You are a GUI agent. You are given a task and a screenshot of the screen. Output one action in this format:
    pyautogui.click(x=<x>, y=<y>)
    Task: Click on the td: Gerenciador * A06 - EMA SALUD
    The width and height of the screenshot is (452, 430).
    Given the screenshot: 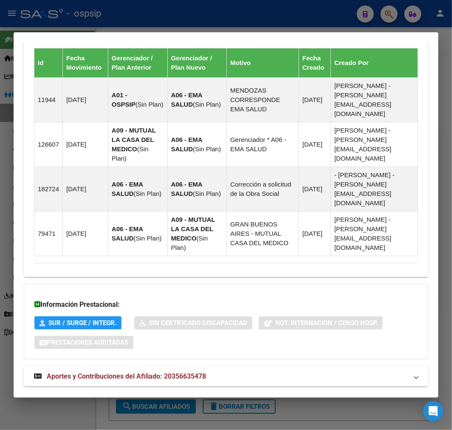 What is the action you would take?
    pyautogui.click(x=263, y=144)
    